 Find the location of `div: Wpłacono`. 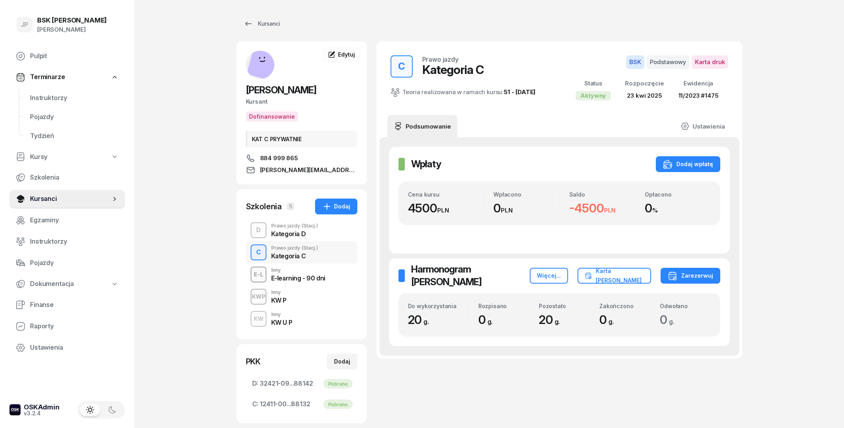

div: Wpłacono is located at coordinates (526, 194).